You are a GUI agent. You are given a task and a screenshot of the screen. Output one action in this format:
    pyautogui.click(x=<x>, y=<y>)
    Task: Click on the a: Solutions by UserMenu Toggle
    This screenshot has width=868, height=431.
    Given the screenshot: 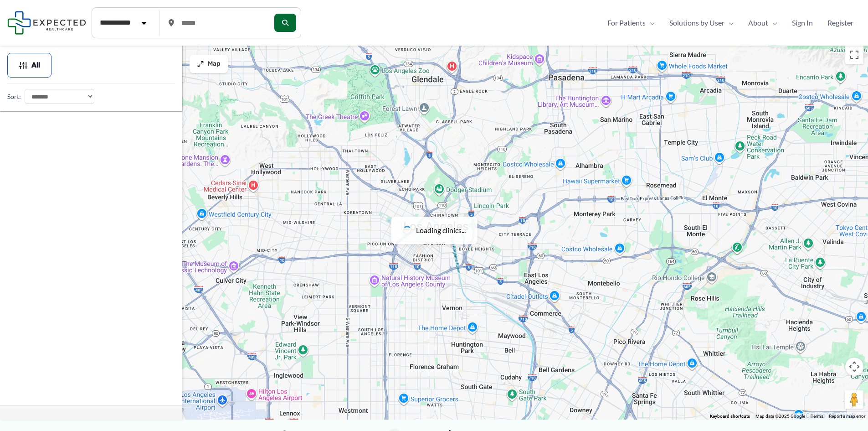 What is the action you would take?
    pyautogui.click(x=701, y=23)
    